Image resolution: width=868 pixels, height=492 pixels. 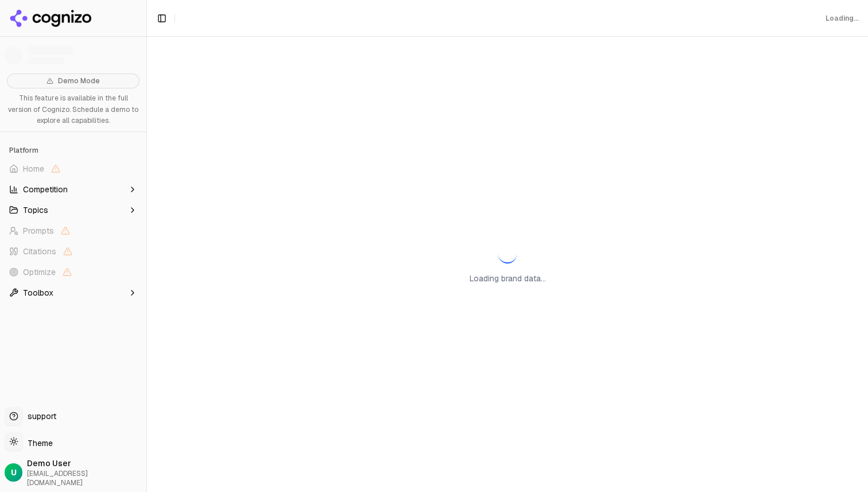 What do you see at coordinates (33, 169) in the screenshot?
I see `span: Home` at bounding box center [33, 169].